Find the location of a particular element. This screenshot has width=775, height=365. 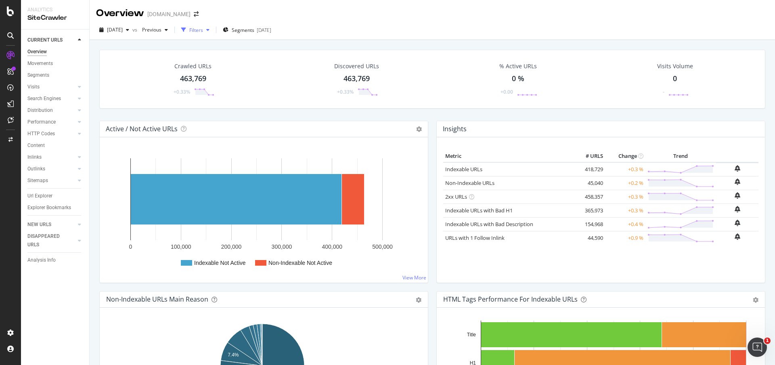

a: DISAPPEARED URLS is located at coordinates (51, 241).